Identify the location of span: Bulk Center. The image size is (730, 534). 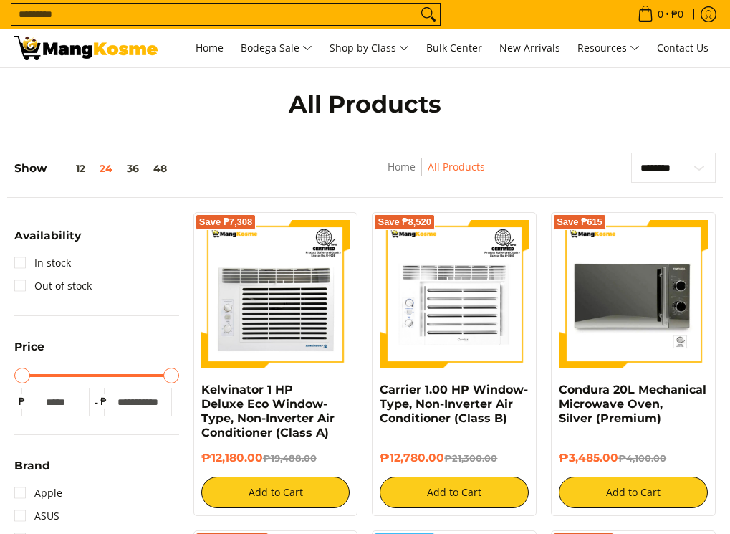
(454, 47).